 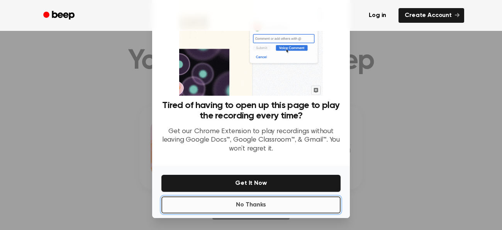 What do you see at coordinates (251, 205) in the screenshot?
I see `button: No Thanks` at bounding box center [251, 205].